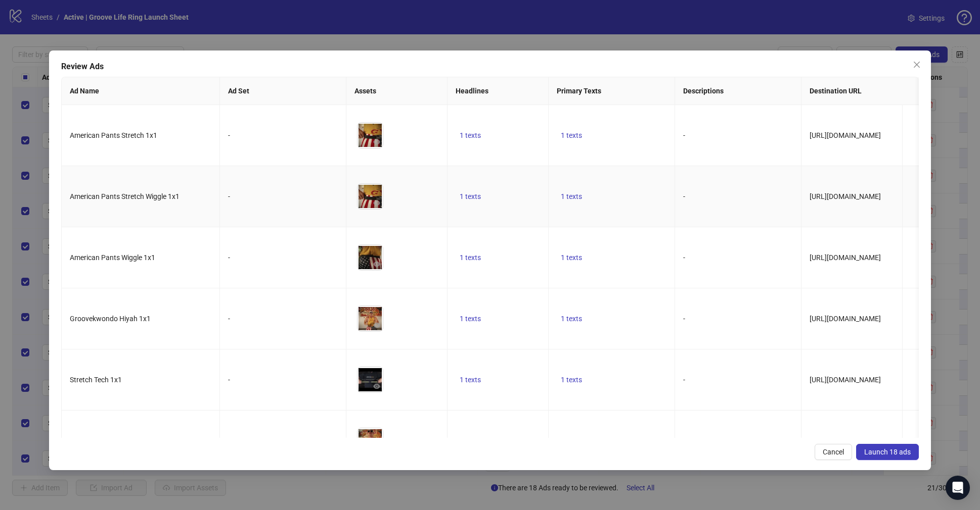 This screenshot has height=510, width=980. I want to click on span: close, so click(917, 64).